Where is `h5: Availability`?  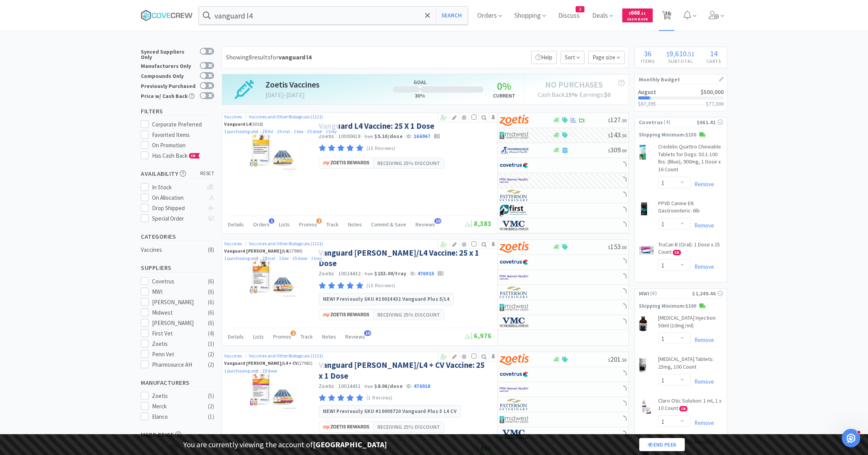 h5: Availability is located at coordinates (177, 174).